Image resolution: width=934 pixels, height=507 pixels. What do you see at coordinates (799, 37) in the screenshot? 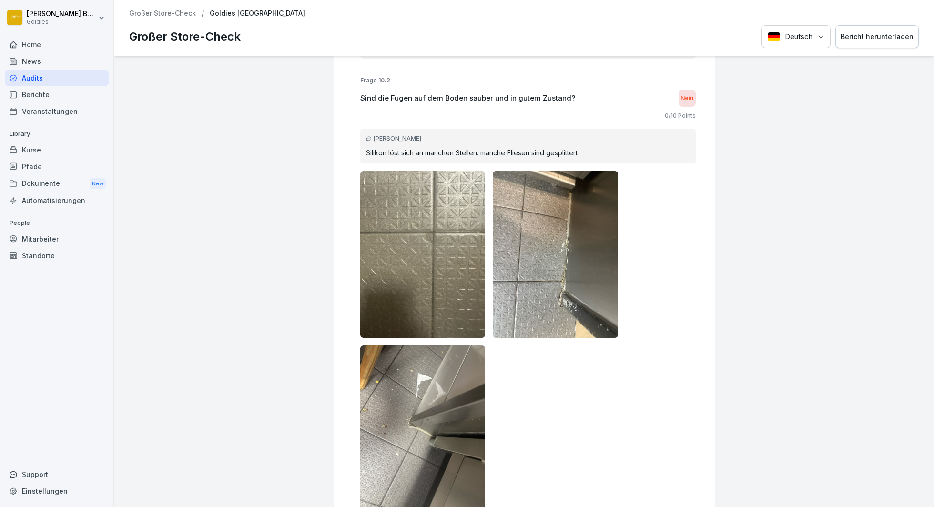
I see `p: Deutsch` at bounding box center [799, 37].